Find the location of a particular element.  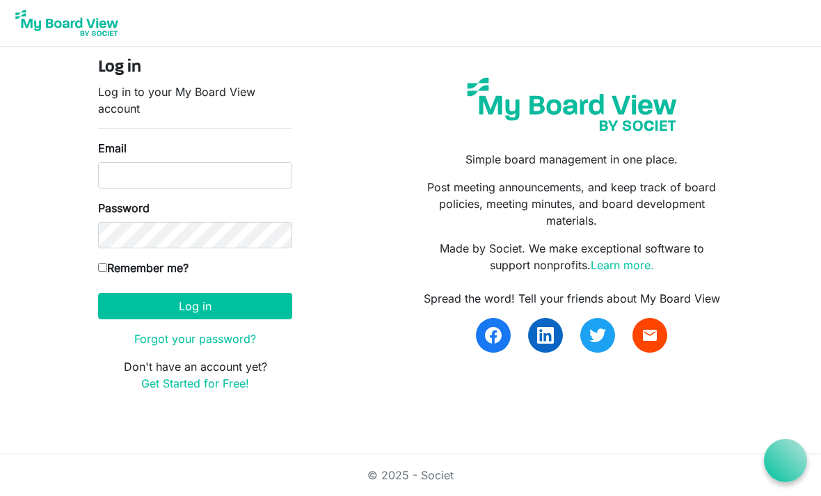

p: Don't have an account yet? is located at coordinates (195, 375).